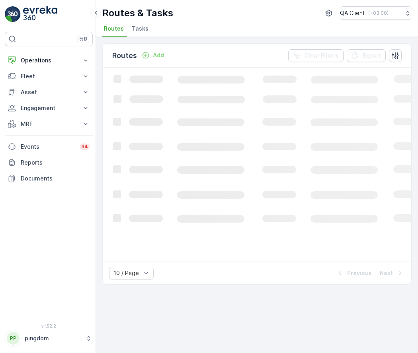 The height and width of the screenshot is (353, 418). Describe the element at coordinates (48, 147) in the screenshot. I see `p: Events` at that location.